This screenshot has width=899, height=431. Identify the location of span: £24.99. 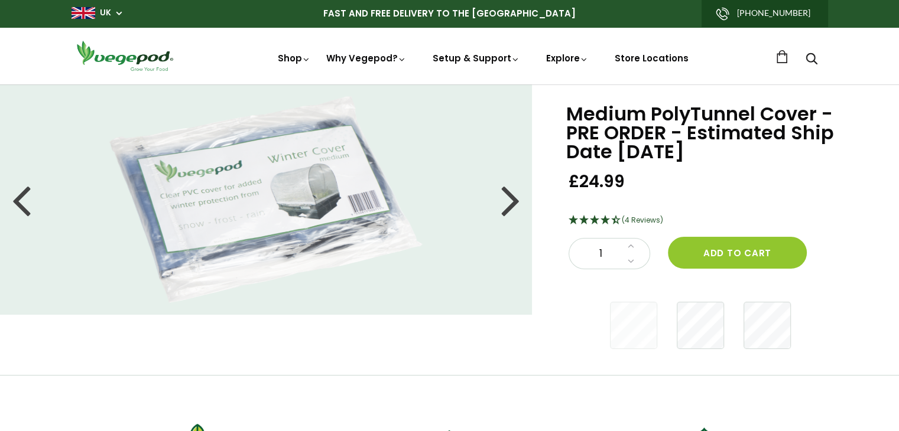
(596, 181).